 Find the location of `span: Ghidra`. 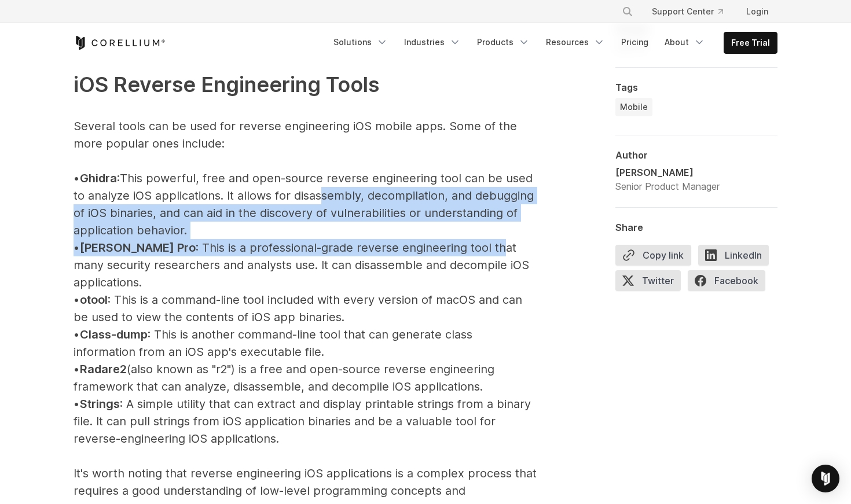

span: Ghidra is located at coordinates (98, 178).